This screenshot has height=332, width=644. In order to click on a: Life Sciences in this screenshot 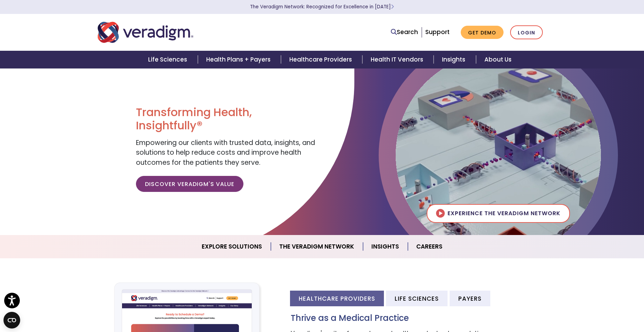, I will do `click(169, 59)`.